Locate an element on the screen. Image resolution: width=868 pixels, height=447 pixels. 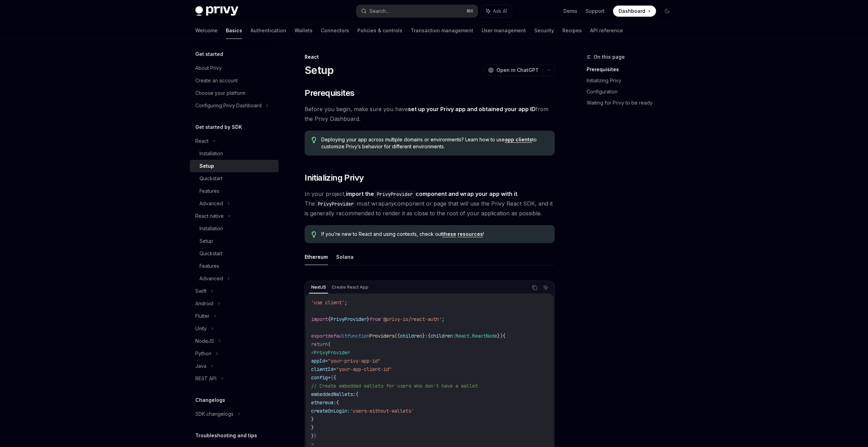
button: Search...⌘K is located at coordinates (417, 11).